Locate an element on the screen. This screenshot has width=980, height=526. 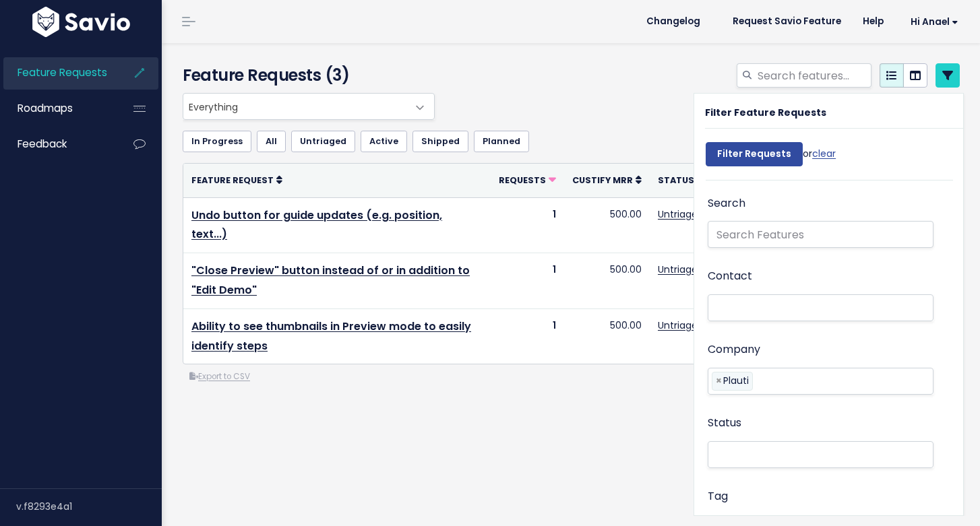
label: Search is located at coordinates (727, 203).